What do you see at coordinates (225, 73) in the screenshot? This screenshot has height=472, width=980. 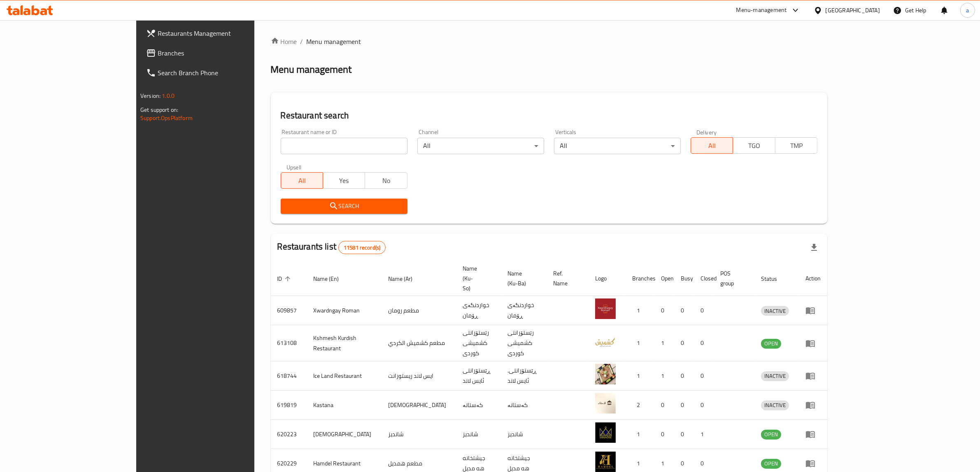 I see `span: Search Branch Phone` at bounding box center [225, 73].